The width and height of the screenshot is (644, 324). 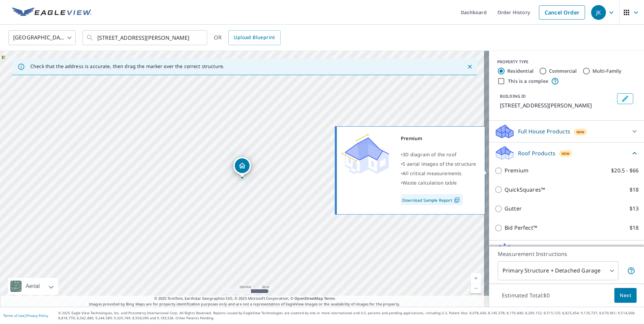 What do you see at coordinates (52, 12) in the screenshot?
I see `img: EV Logo` at bounding box center [52, 12].